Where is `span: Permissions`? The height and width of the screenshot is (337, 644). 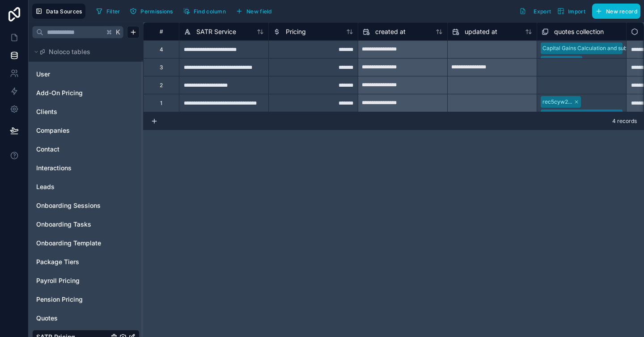
span: Permissions is located at coordinates (156, 11).